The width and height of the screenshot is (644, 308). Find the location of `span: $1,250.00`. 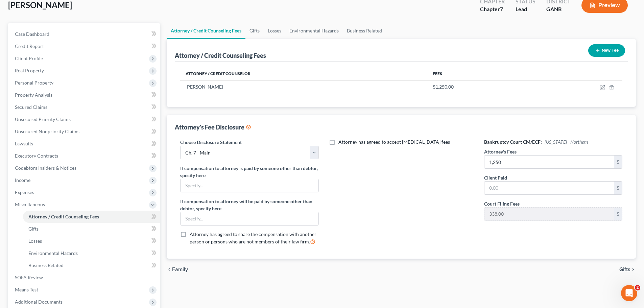

span: $1,250.00 is located at coordinates (443, 87).